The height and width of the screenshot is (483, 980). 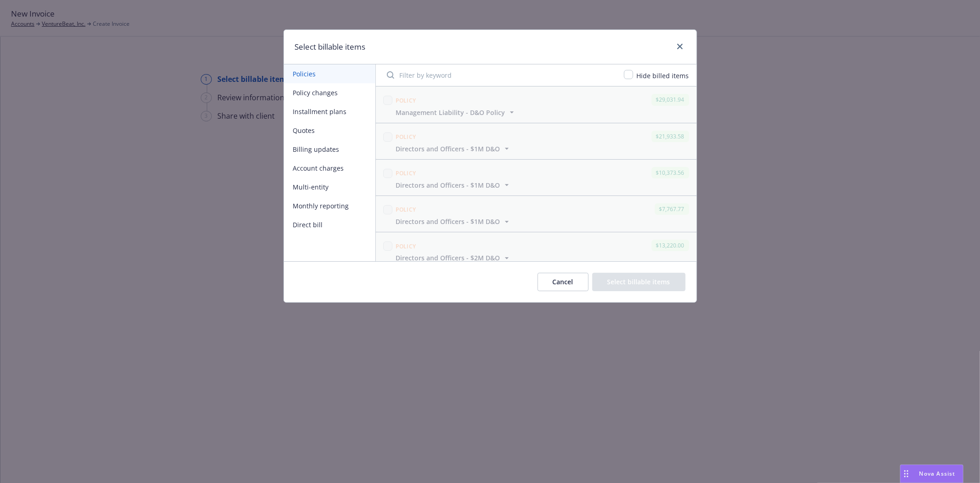 I want to click on button: Monthly reporting, so click(x=330, y=205).